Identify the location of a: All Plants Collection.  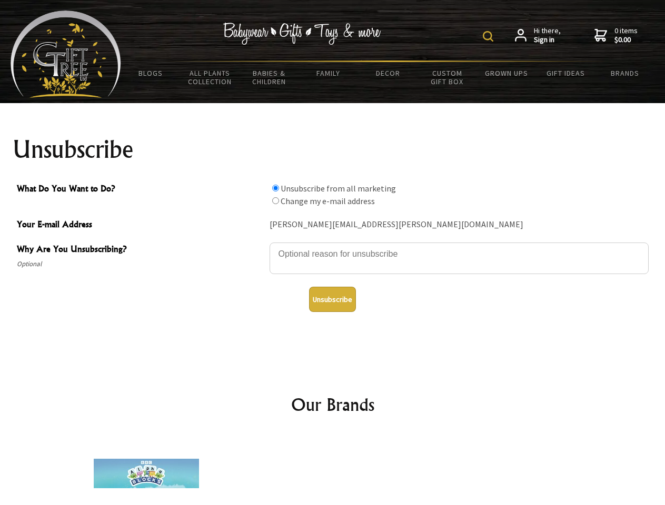
(210, 77).